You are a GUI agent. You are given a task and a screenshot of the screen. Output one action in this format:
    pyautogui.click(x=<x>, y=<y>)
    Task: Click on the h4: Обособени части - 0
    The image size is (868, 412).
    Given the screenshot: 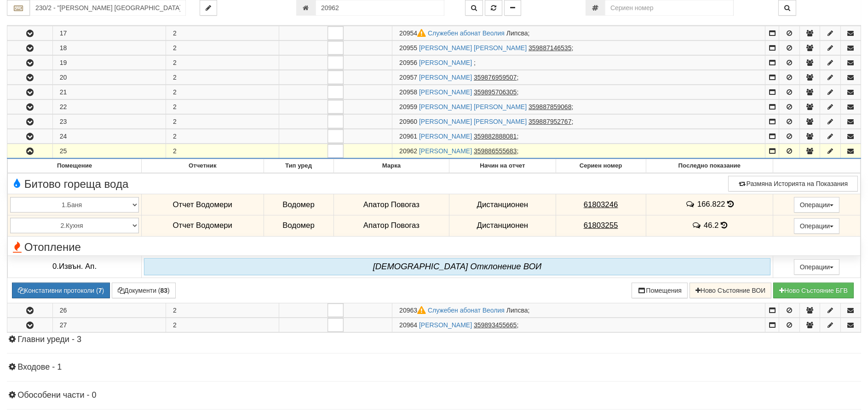 What is the action you would take?
    pyautogui.click(x=434, y=395)
    